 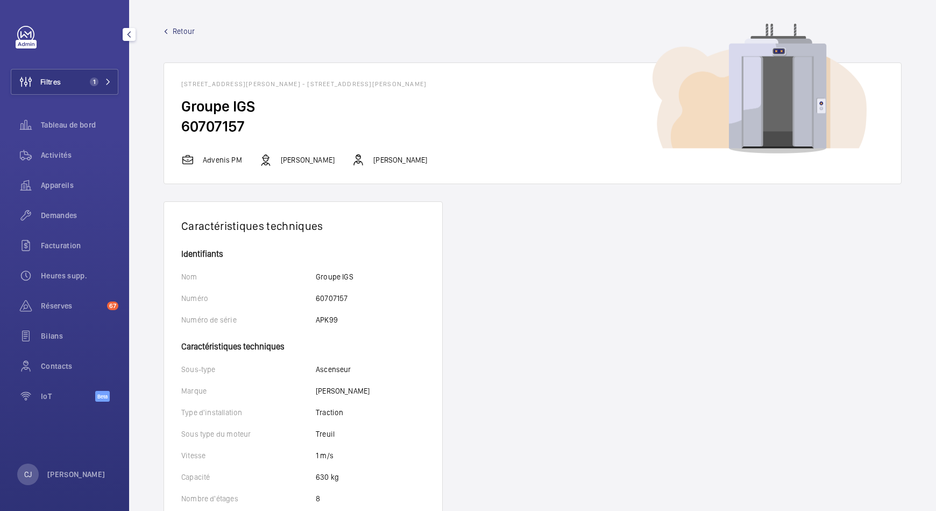 I want to click on h4: Identifiants, so click(x=303, y=254).